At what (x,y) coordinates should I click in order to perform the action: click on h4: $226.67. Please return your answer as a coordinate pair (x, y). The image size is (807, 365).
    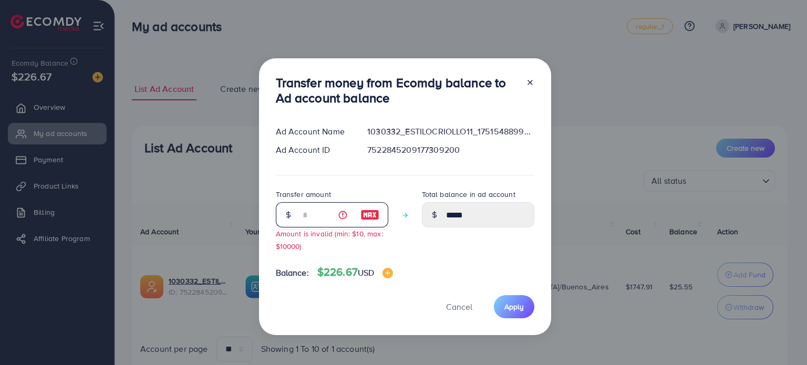
    Looking at the image, I should click on (355, 272).